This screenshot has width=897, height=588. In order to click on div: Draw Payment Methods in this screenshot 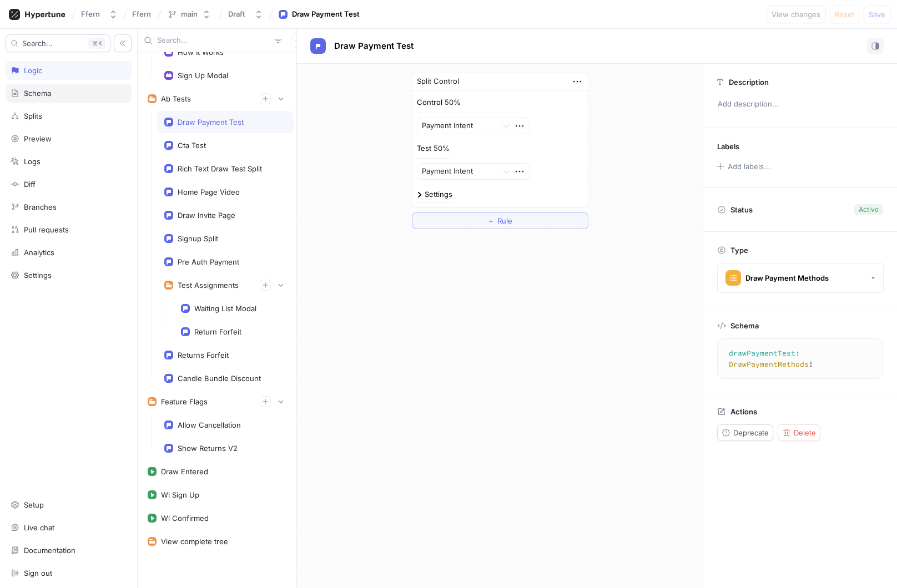, I will do `click(787, 278)`.